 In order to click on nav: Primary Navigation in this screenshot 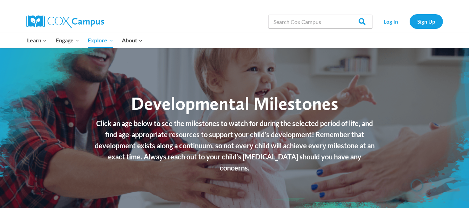, I will do `click(85, 40)`.